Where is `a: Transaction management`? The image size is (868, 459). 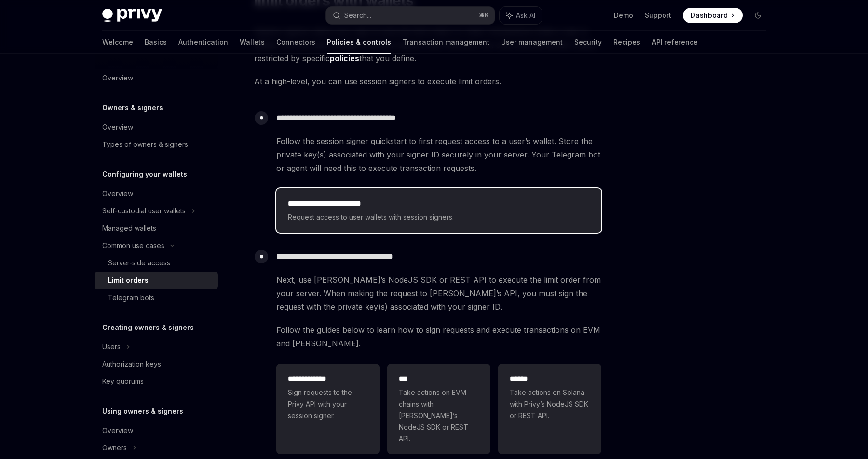
a: Transaction management is located at coordinates (446, 43).